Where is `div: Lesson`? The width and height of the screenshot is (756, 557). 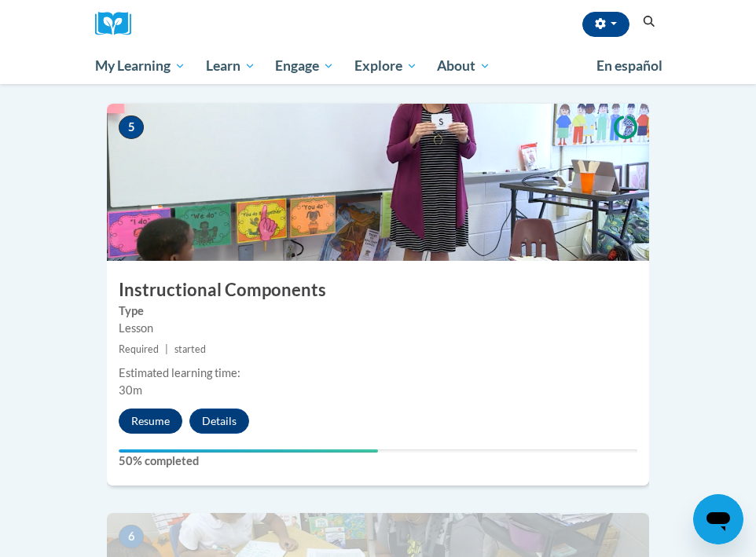 div: Lesson is located at coordinates (378, 328).